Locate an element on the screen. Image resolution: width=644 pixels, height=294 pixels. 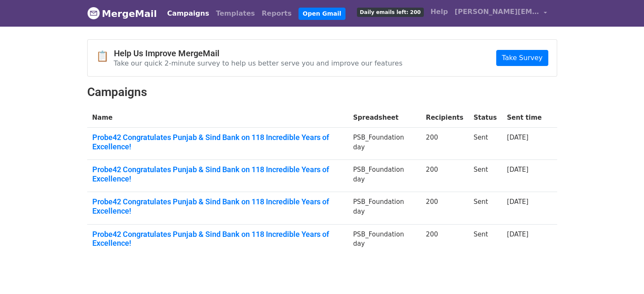
th: Spreadsheet is located at coordinates (384, 118).